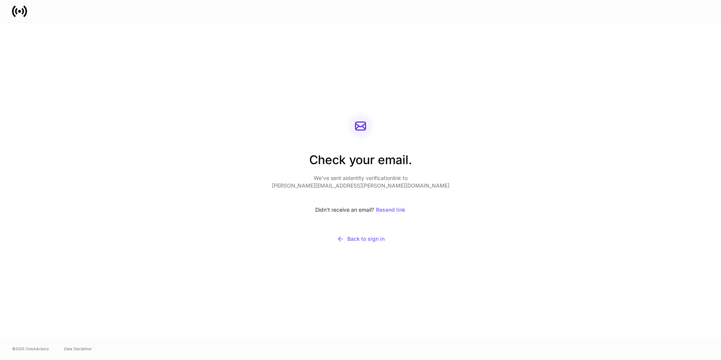 The height and width of the screenshot is (360, 721). What do you see at coordinates (360, 239) in the screenshot?
I see `div: Back to sign in` at bounding box center [360, 239].